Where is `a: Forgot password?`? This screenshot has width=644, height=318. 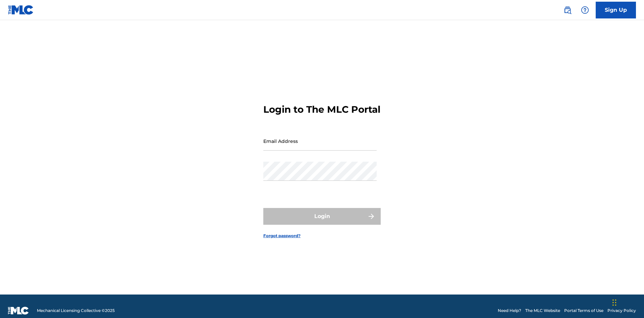 a: Forgot password? is located at coordinates (282, 236).